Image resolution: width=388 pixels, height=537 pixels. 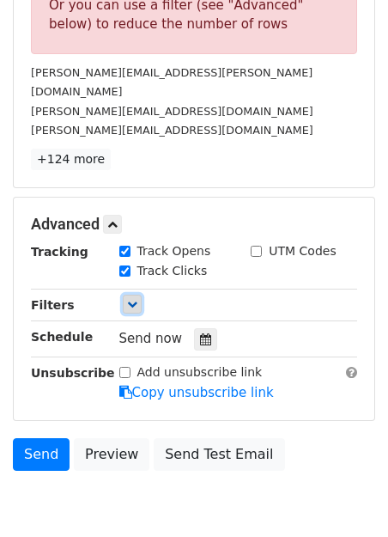 What do you see at coordinates (200, 372) in the screenshot?
I see `label: Add unsubscribe link` at bounding box center [200, 372].